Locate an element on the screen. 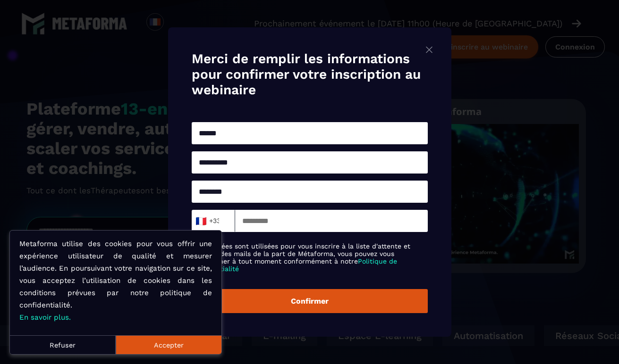  label: Vos données sont utilisées pour vous inscrire à la liste d'attente et recevoir des mails de la pa... is located at coordinates (310, 258).